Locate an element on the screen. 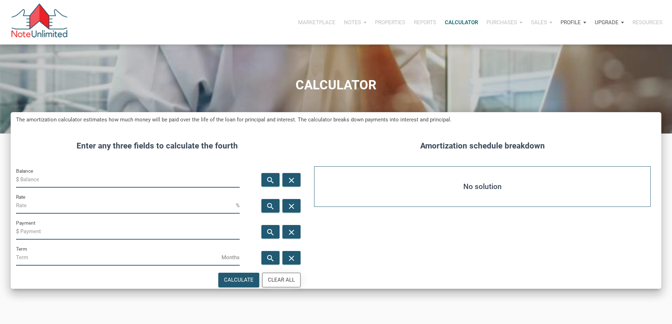 The image size is (672, 324). h4: Amortization schedule breakdown is located at coordinates (482, 146).